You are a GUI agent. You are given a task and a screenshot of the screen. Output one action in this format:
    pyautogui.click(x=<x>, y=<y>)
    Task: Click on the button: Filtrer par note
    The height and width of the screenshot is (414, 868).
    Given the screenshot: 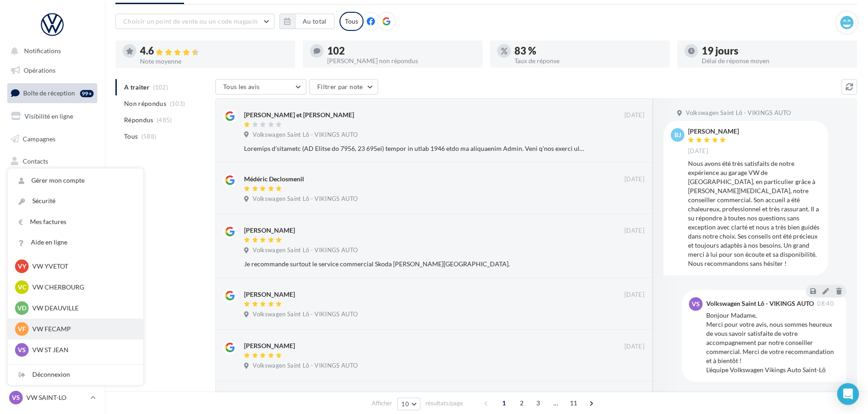 What is the action you would take?
    pyautogui.click(x=344, y=87)
    